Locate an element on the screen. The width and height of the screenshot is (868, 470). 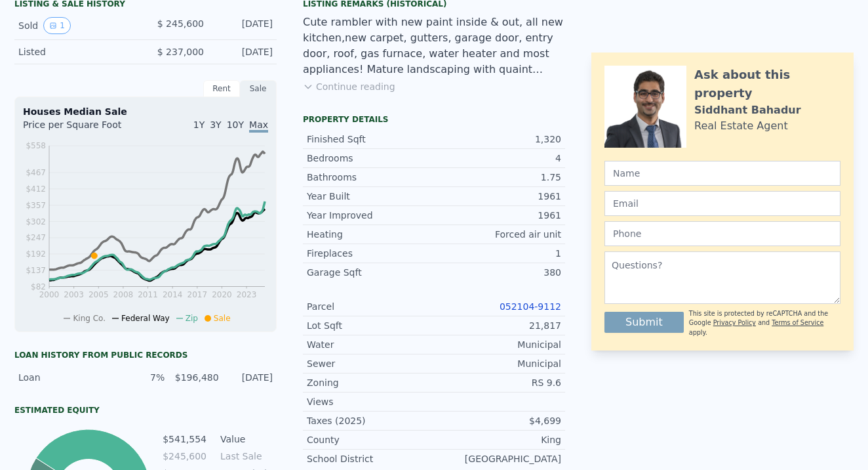
div: Forced air unit is located at coordinates (497, 234).